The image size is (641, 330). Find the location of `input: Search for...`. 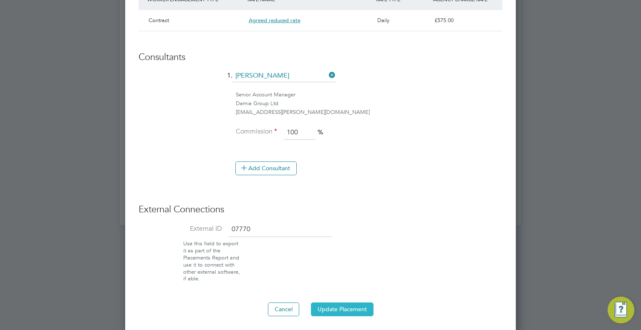

input: Search for... is located at coordinates (284, 76).